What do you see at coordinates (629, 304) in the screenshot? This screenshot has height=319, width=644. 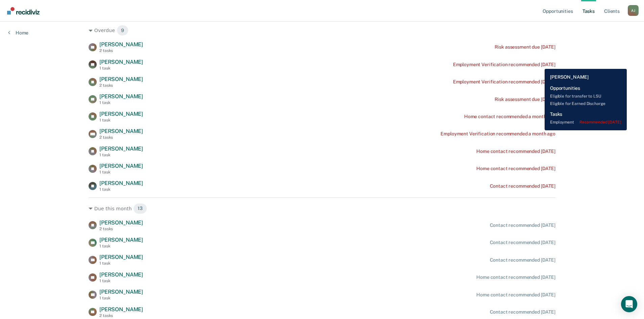 I see `div: Open Intercom Messenger` at bounding box center [629, 304].